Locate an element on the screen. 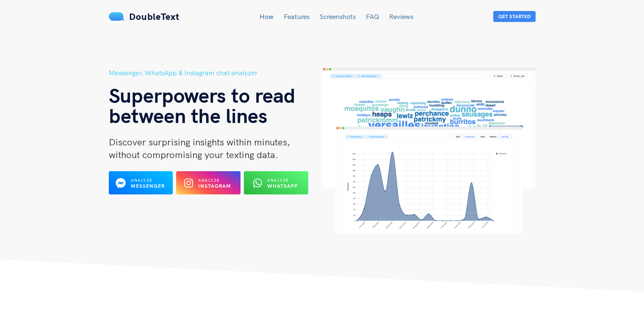 Image resolution: width=644 pixels, height=328 pixels. a: Analyze Instagram is located at coordinates (209, 186).